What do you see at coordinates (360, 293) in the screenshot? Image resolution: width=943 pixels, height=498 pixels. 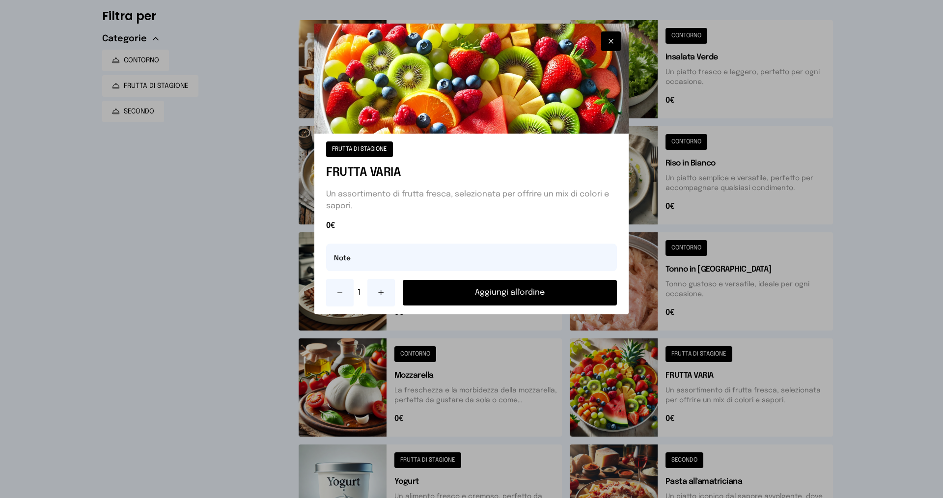 I see `span: 1` at bounding box center [360, 293].